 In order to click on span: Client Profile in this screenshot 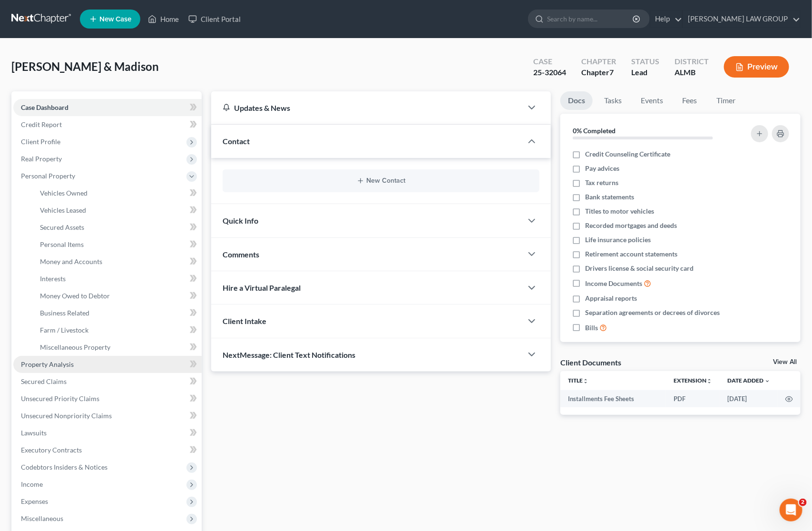, I will do `click(40, 142)`.